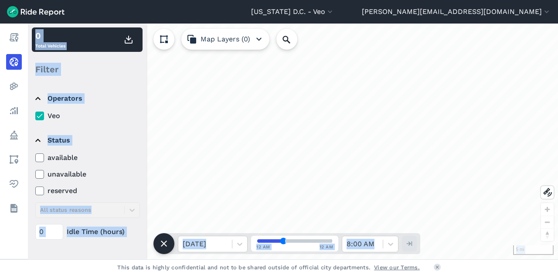  What do you see at coordinates (225, 39) in the screenshot?
I see `button: Map Layers (0)` at bounding box center [225, 39].